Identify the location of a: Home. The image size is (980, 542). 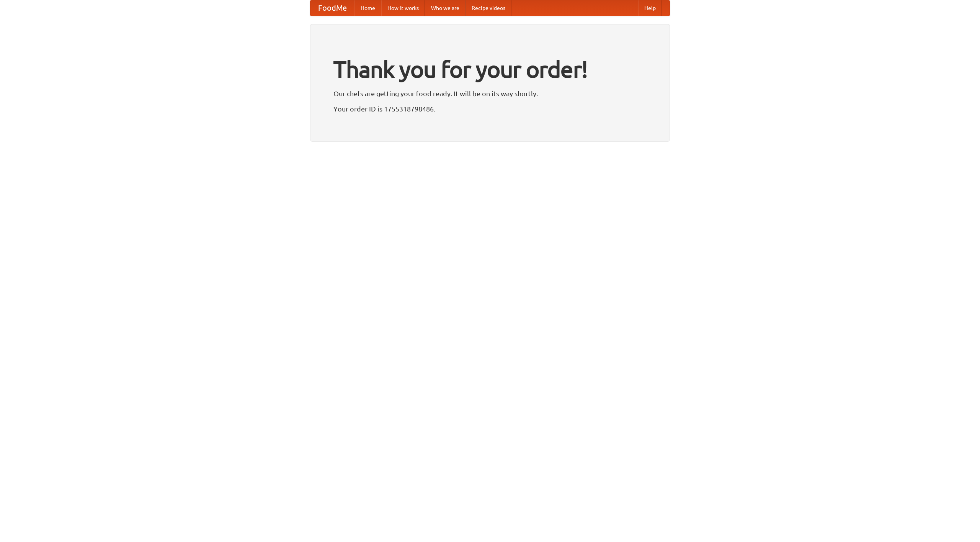
(368, 8).